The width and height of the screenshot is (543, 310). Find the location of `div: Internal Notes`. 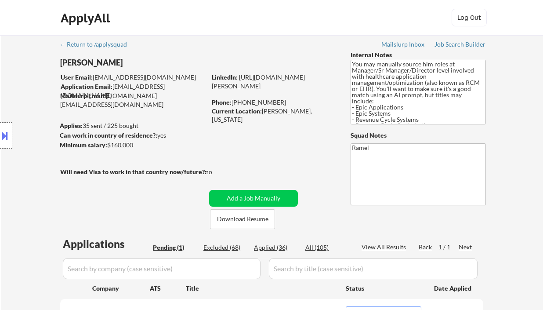

div: Internal Notes is located at coordinates (419, 55).